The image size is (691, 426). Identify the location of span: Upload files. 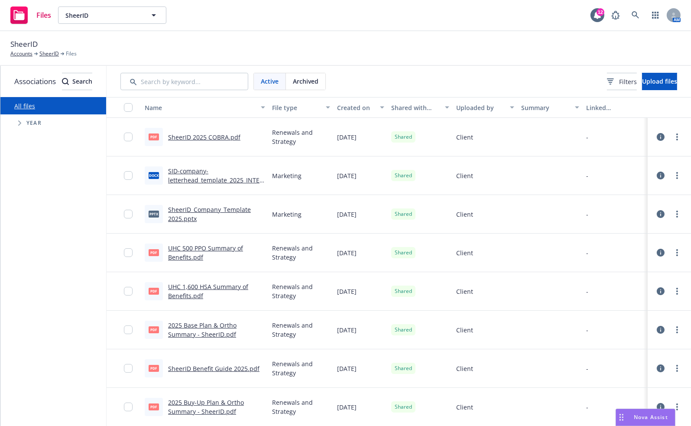
(659, 81).